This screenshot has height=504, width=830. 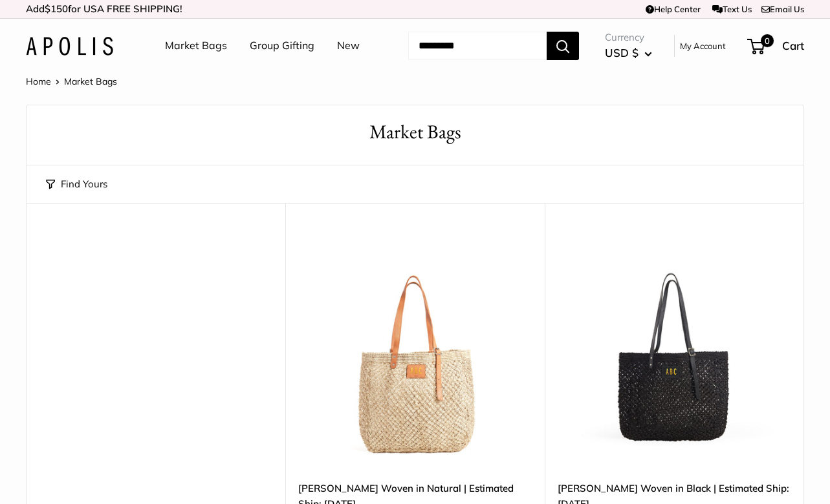 I want to click on a: Market Bags, so click(x=196, y=46).